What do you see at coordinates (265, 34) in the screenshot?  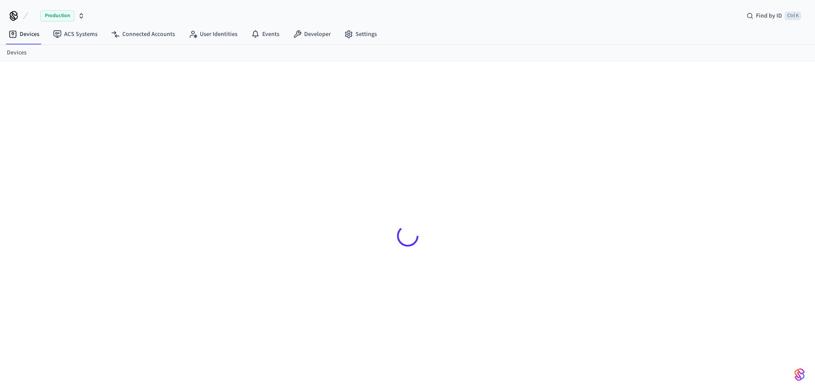 I see `a: Events` at bounding box center [265, 34].